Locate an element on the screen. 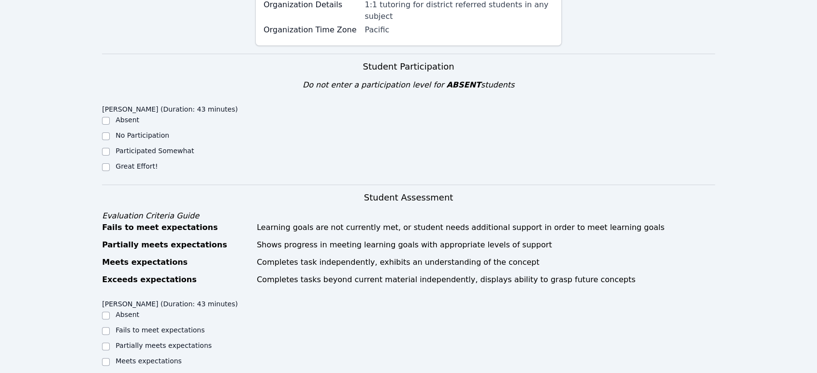 This screenshot has width=817, height=373. div: Learning goals are not currently met, or student needs additional support in order to meet learni... is located at coordinates (486, 228).